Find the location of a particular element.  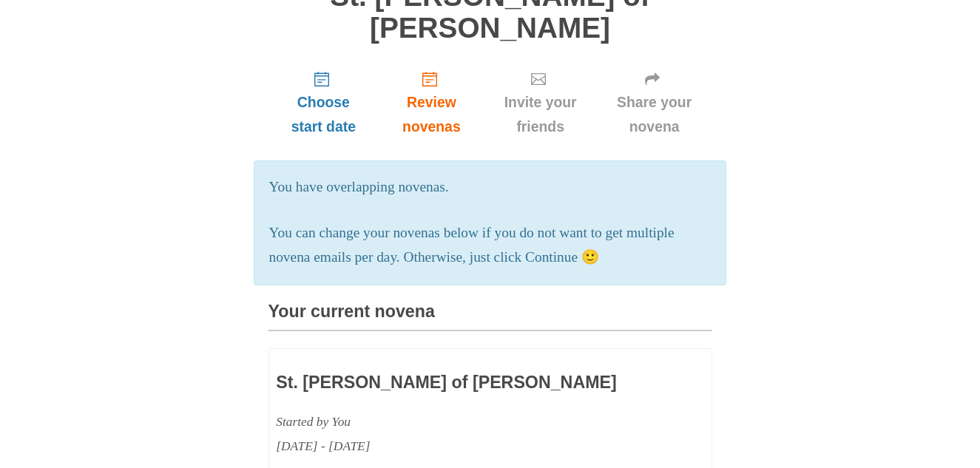

p: You have overlapping novenas. is located at coordinates (490, 187).